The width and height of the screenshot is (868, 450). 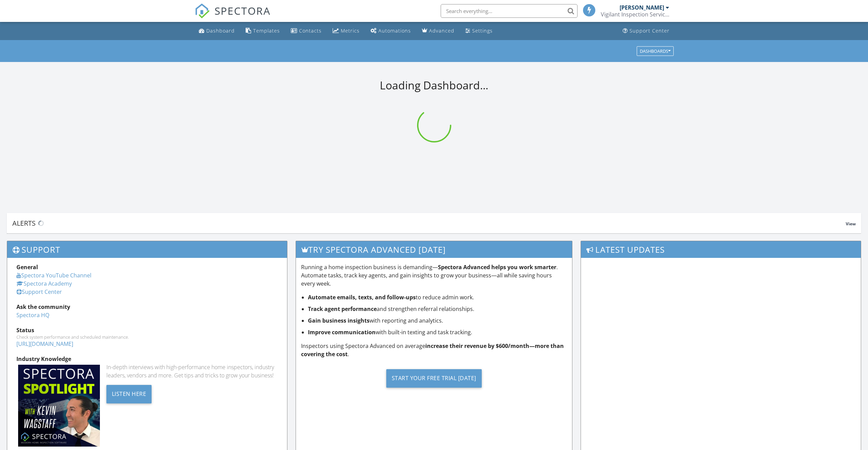 What do you see at coordinates (350, 30) in the screenshot?
I see `div: Metrics` at bounding box center [350, 30].